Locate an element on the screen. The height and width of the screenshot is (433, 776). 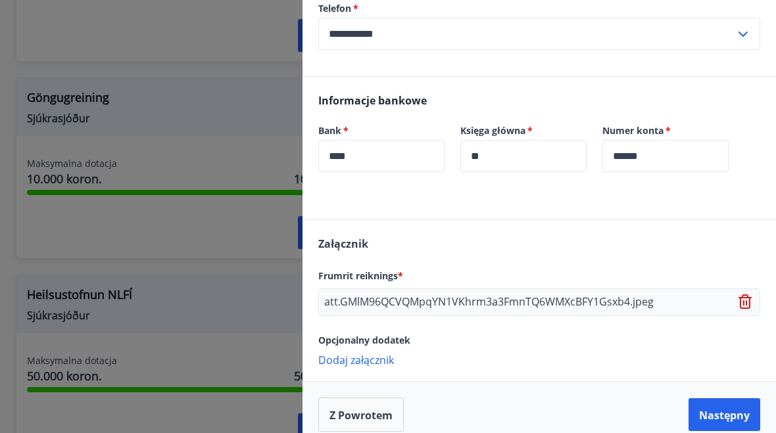
font: Opcjonalny dodatek is located at coordinates (364, 340).